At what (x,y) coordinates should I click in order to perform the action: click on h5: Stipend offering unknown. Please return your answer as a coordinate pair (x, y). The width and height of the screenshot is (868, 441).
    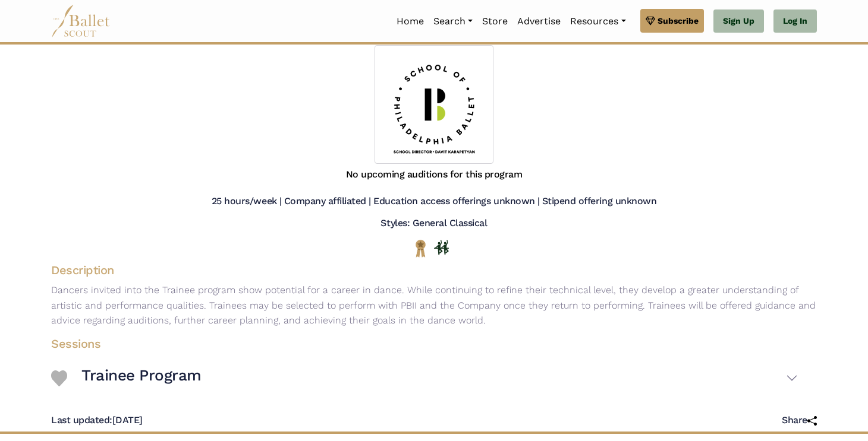
    Looking at the image, I should click on (600, 201).